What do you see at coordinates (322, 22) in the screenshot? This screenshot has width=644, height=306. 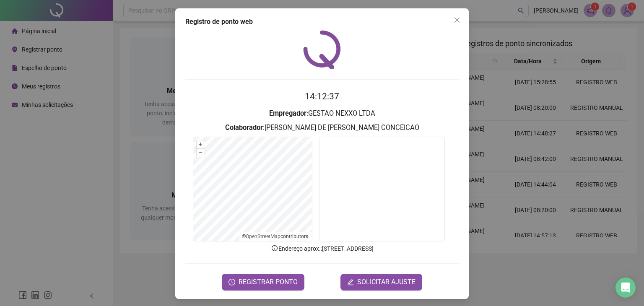 I see `div: Registro de ponto web` at bounding box center [322, 22].